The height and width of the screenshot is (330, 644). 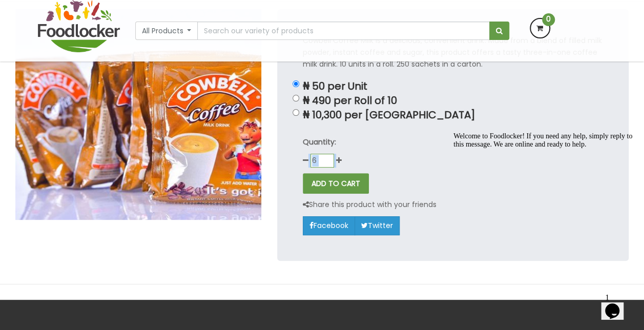 What do you see at coordinates (93, 12) in the screenshot?
I see `span: Welcome to Foodlocker! If you need any help, simply reply to this message. We are online and read...` at bounding box center [93, 12].